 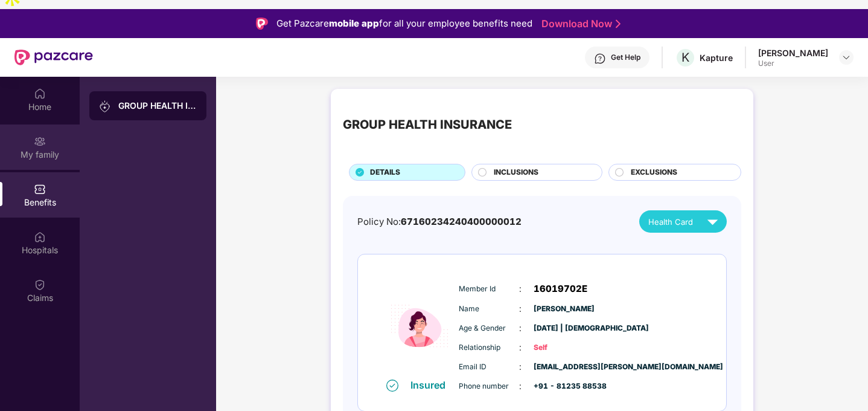 I want to click on div: Get Help, so click(x=625, y=57).